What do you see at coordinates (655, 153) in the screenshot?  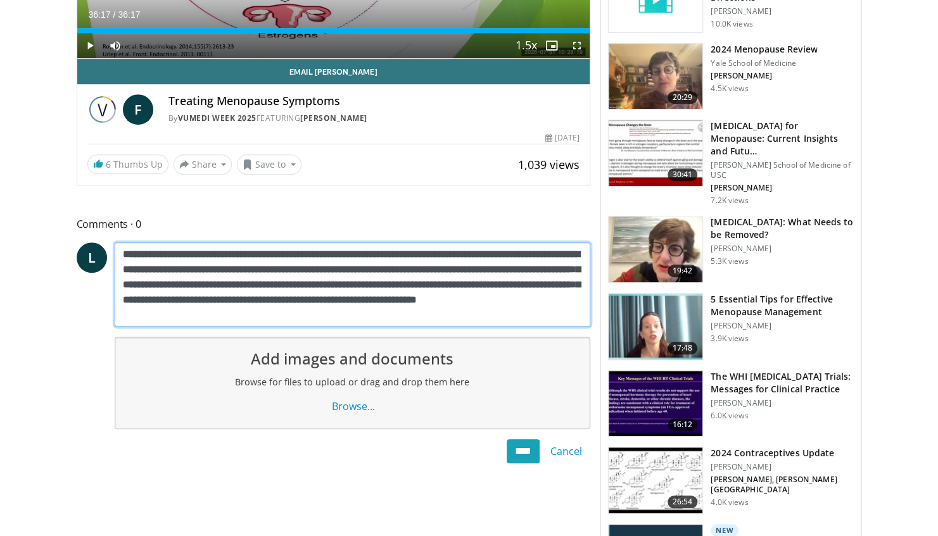 I see `img: 47271b8a-94f4-49c8-b914-2a3d3af03a9e.150x105_q85_crop-smart_upscale.jpg` at bounding box center [655, 153].